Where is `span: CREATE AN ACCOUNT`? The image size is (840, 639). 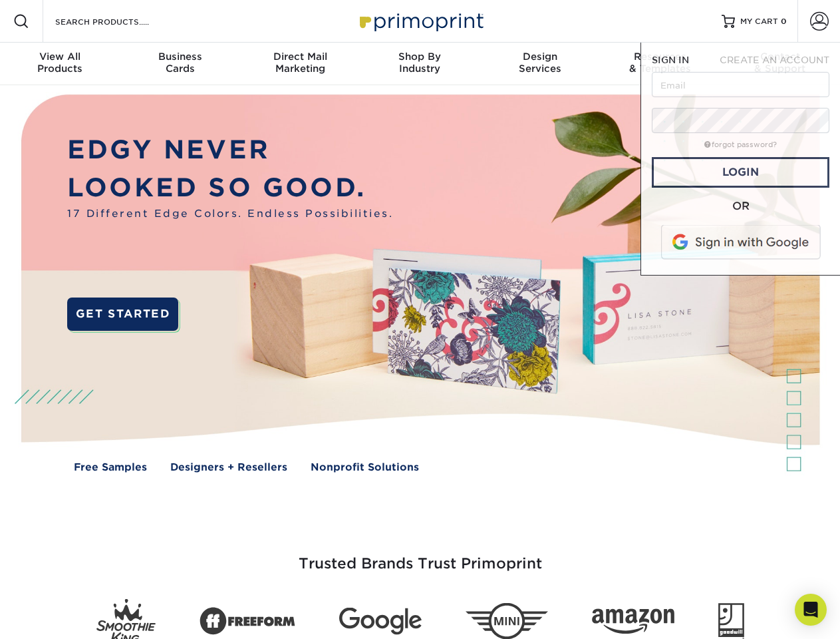
span: CREATE AN ACCOUNT is located at coordinates (774, 60).